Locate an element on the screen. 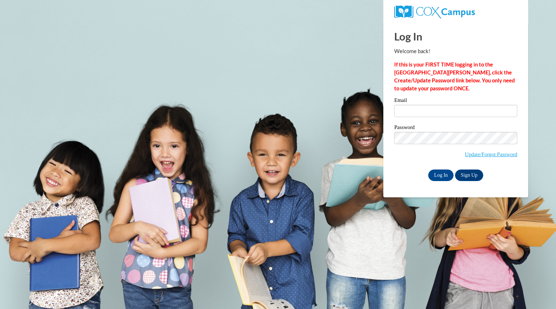  label: Email is located at coordinates (456, 101).